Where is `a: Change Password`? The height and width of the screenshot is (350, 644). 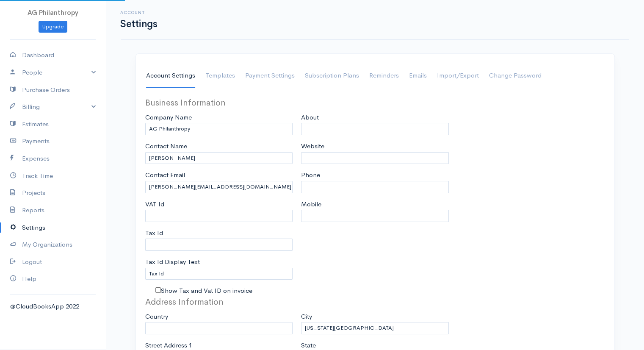 a: Change Password is located at coordinates (515, 76).